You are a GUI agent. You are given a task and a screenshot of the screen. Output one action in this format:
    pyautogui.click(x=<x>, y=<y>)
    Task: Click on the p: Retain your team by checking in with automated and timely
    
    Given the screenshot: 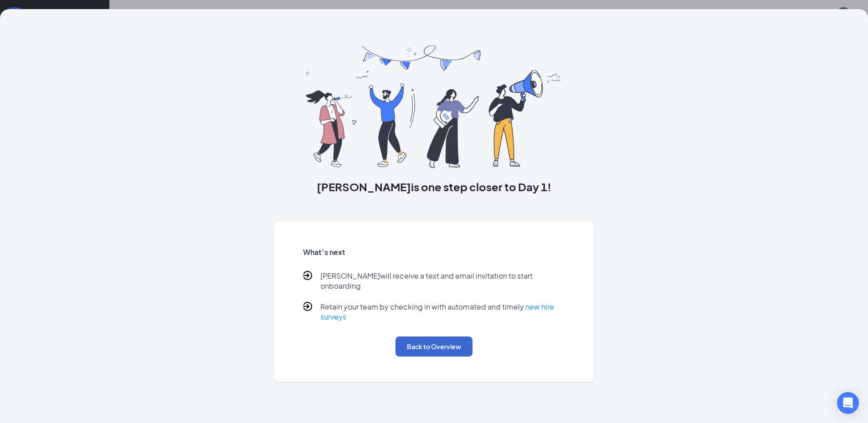 What is the action you would take?
    pyautogui.click(x=443, y=312)
    